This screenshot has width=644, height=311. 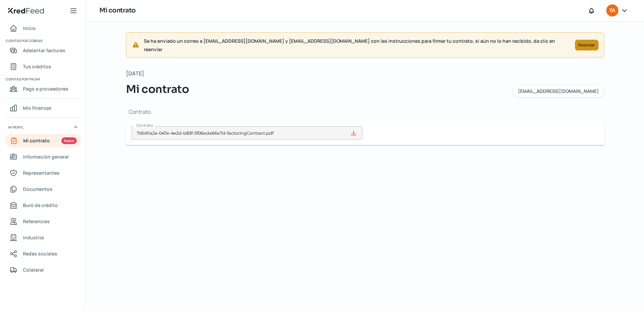 I want to click on span: Buró de crédito, so click(x=41, y=205).